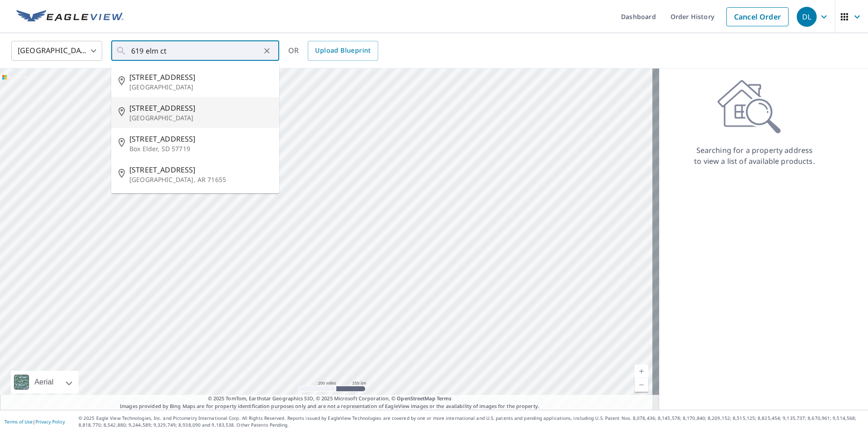  What do you see at coordinates (641, 385) in the screenshot?
I see `a: Current Level 5, Zoom Out` at bounding box center [641, 385].